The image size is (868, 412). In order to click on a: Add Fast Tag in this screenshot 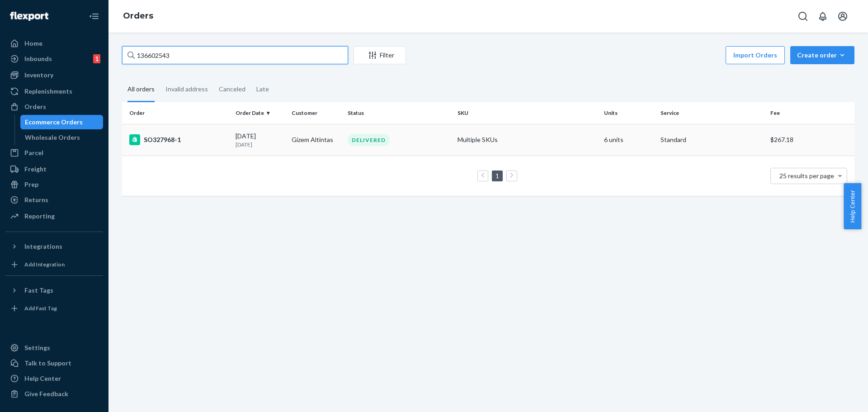, I will do `click(54, 308)`.